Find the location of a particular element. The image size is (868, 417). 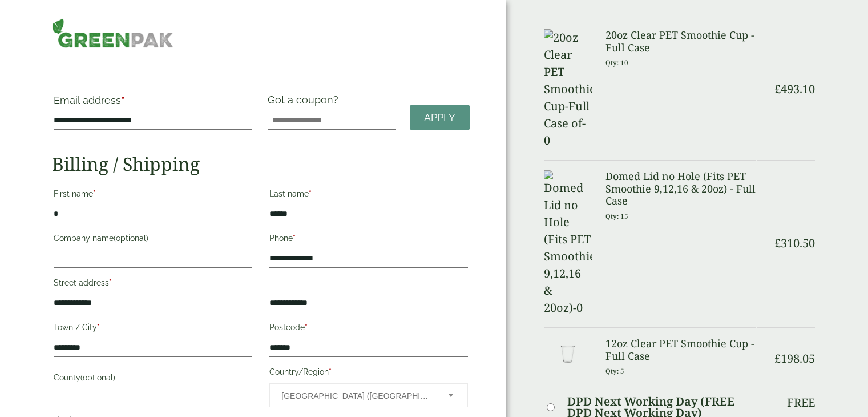

small: Qty: 15 is located at coordinates (617, 216).